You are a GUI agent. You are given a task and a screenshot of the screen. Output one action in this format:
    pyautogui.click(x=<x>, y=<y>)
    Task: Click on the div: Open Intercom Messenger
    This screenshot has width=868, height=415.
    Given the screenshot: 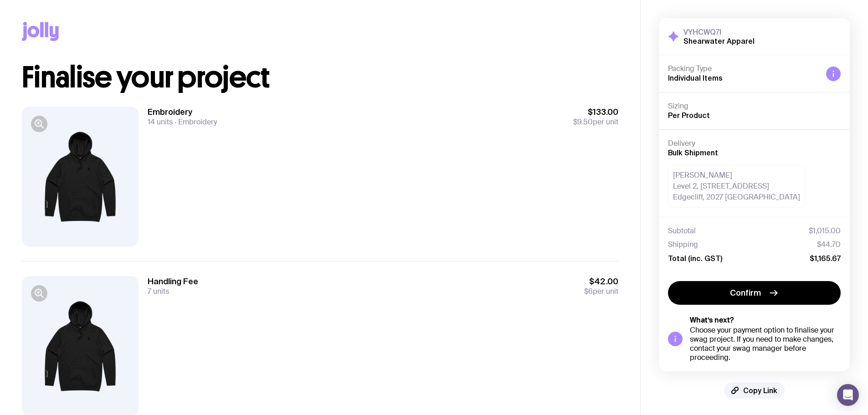 What is the action you would take?
    pyautogui.click(x=848, y=395)
    